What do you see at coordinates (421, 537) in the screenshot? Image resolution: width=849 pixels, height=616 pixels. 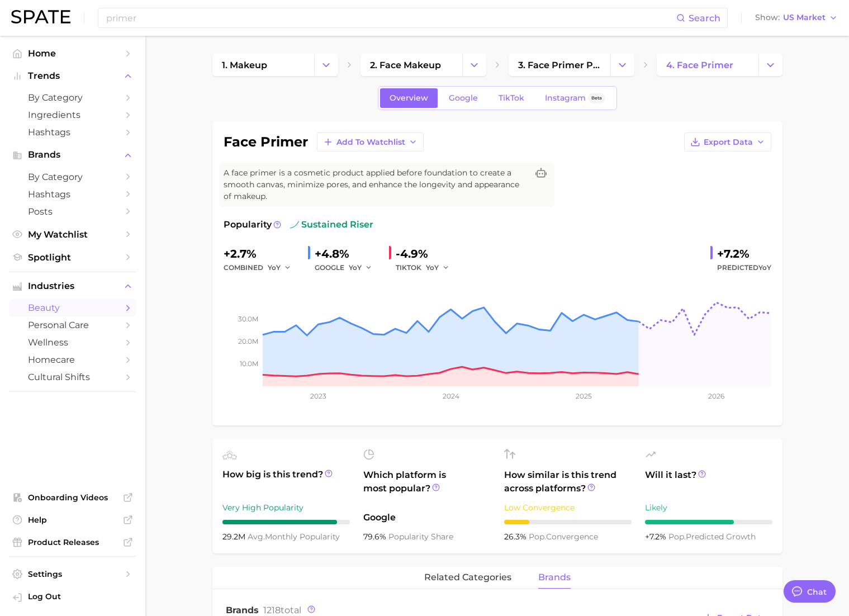 I see `span: popularity share` at bounding box center [421, 537].